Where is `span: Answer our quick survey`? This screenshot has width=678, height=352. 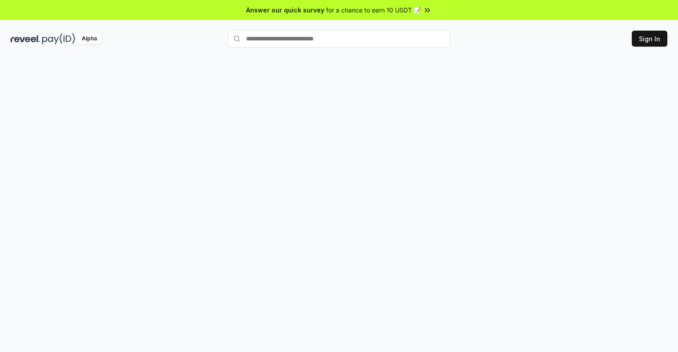
span: Answer our quick survey is located at coordinates (285, 10).